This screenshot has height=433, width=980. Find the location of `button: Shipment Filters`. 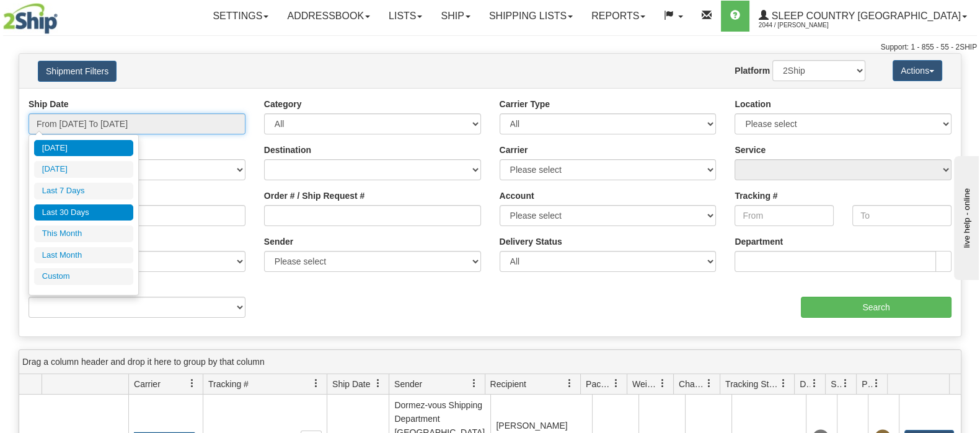

button: Shipment Filters is located at coordinates (76, 71).